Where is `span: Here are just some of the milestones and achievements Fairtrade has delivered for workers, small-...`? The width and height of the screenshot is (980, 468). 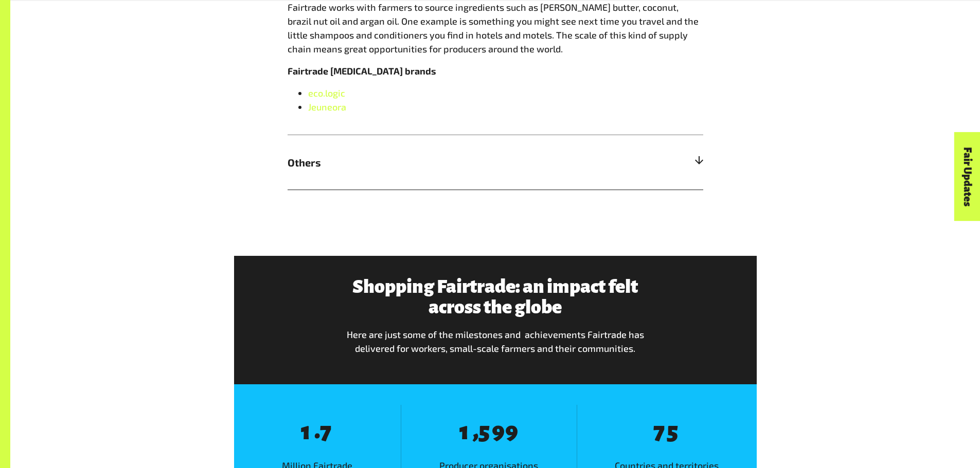 span: Here are just some of the milestones and achievements Fairtrade has delivered for workers, small-... is located at coordinates (496, 341).